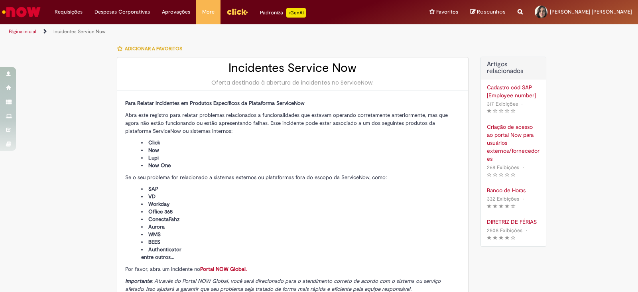 Image resolution: width=638 pixels, height=292 pixels. I want to click on span: Click, so click(154, 142).